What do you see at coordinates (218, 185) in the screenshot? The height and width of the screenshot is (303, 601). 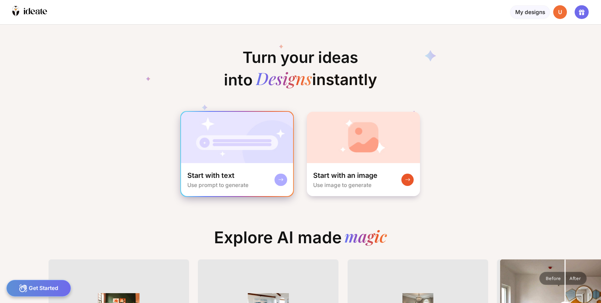 I see `div: Use prompt to generate` at bounding box center [218, 185].